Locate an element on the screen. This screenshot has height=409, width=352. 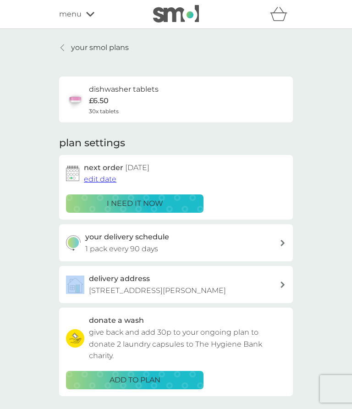
span: edit date is located at coordinates (100, 179).